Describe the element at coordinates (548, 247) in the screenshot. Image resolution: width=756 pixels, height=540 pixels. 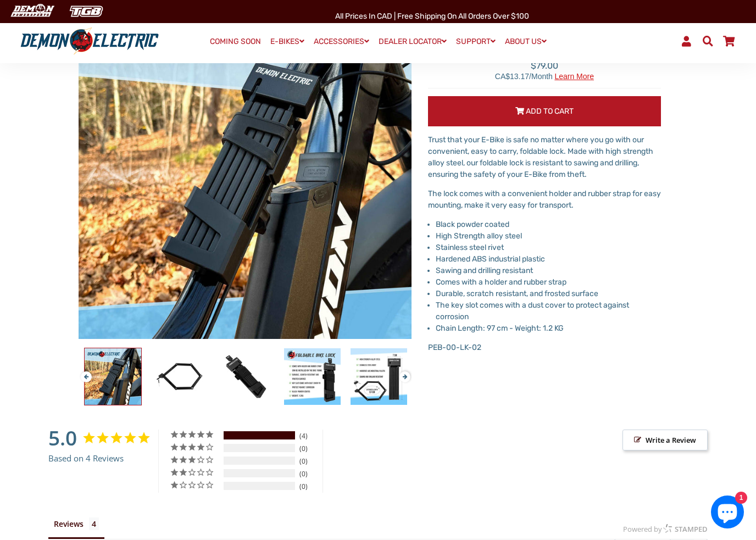
I see `li: Stainless steel rivet` at that location.